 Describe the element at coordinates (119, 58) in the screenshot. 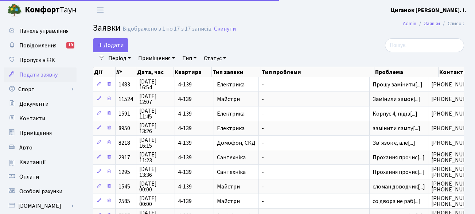

I see `a: Період` at that location.